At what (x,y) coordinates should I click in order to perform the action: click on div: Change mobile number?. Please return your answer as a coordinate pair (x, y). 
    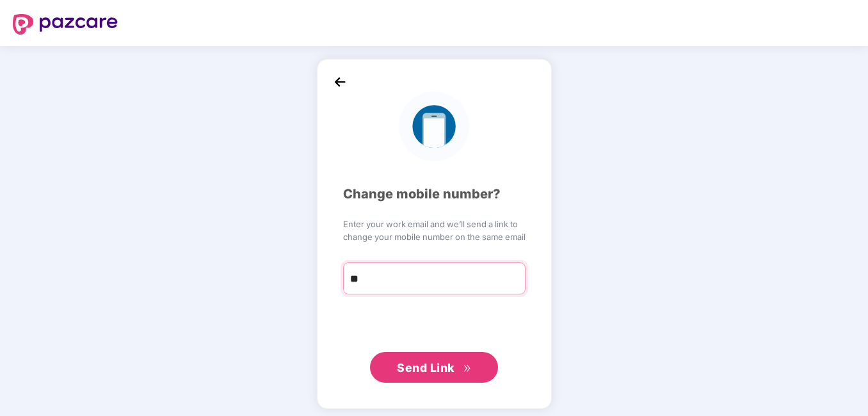
    Looking at the image, I should click on (434, 194).